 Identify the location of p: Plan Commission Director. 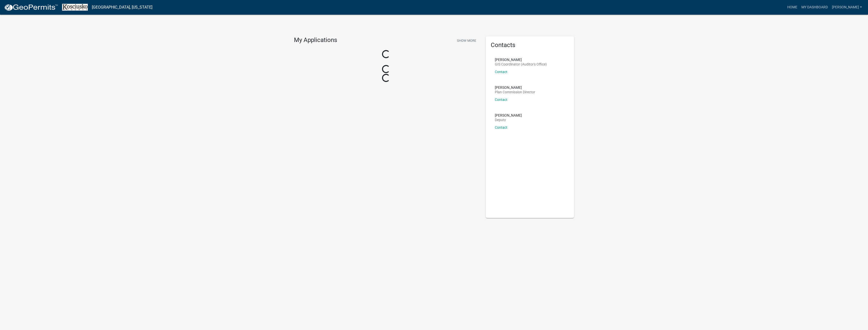
(515, 92).